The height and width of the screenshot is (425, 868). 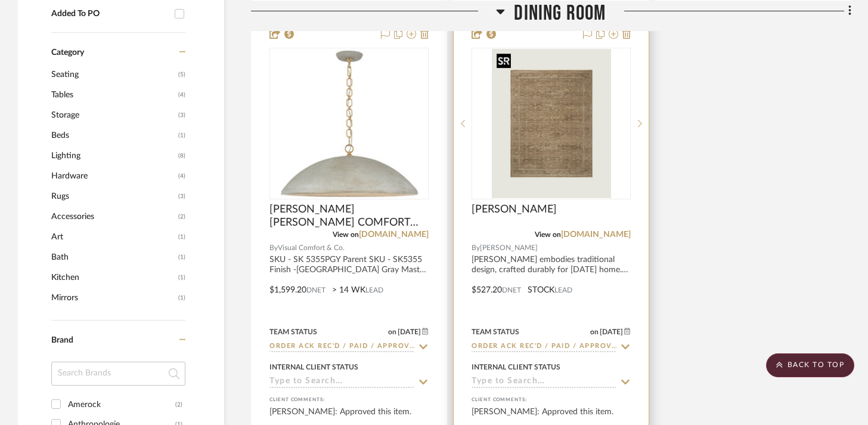 What do you see at coordinates (349, 124) in the screenshot?
I see `img: SUZANNE KASLER ELLIOT GAL COMFORT SIGNATURE COLLECTIONRANDE PENDANT IN PORTLAND GRAY` at bounding box center [349, 124].